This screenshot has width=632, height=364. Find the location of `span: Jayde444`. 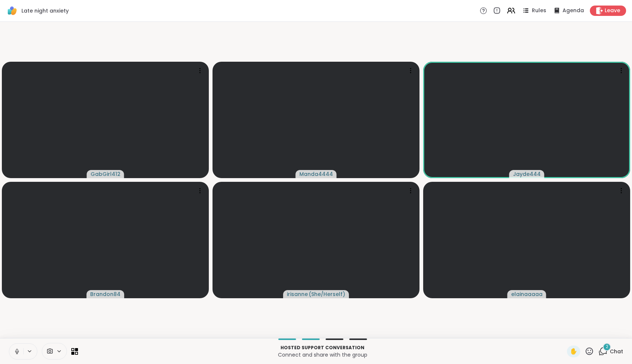

span: Jayde444 is located at coordinates (527, 174).